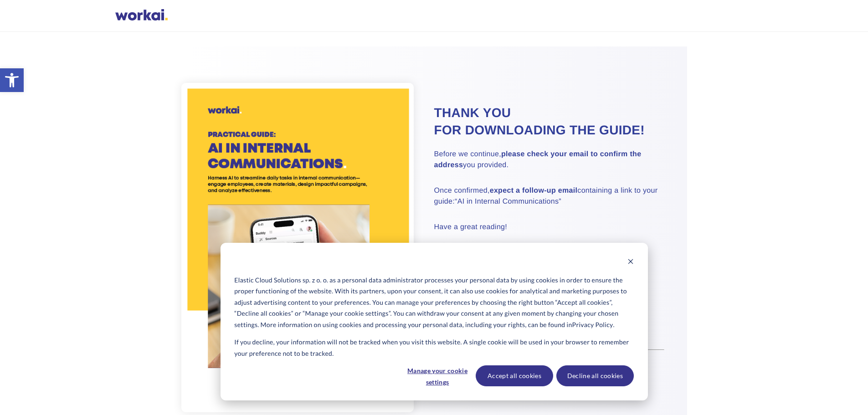 The height and width of the screenshot is (415, 868). What do you see at coordinates (434, 302) in the screenshot?
I see `p: Elastic Cloud Solutions sp. z o. o. as a personal data administrator processes your personal data...` at bounding box center [434, 302].